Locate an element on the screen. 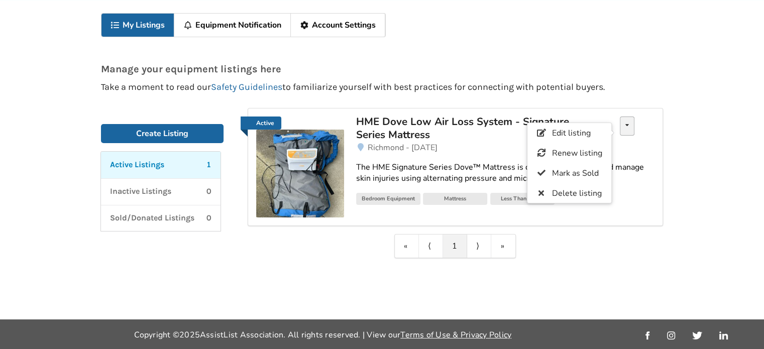 This screenshot has height=349, width=764. span: Mark as Sold is located at coordinates (575, 173).